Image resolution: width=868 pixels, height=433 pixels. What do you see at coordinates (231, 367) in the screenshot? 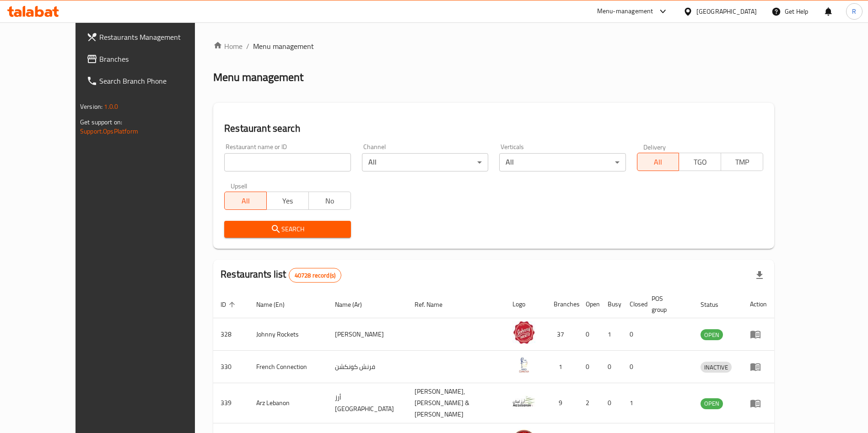
I see `td: 330` at bounding box center [231, 367].